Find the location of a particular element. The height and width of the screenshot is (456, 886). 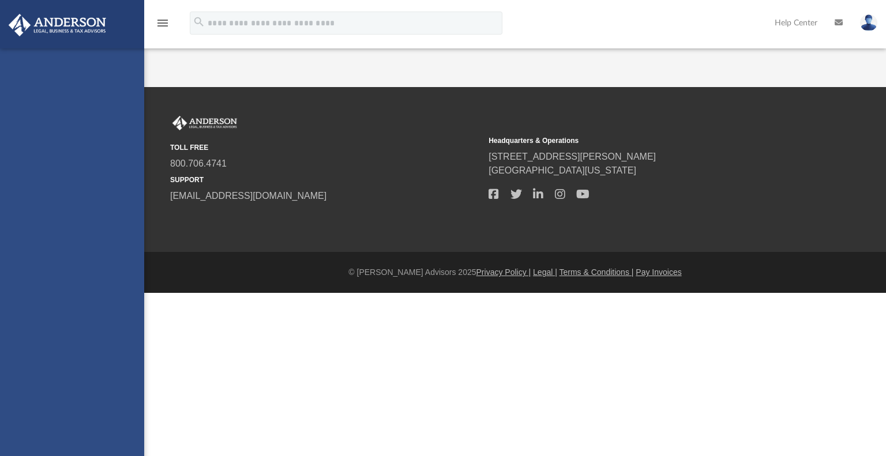

i: search is located at coordinates (199, 22).